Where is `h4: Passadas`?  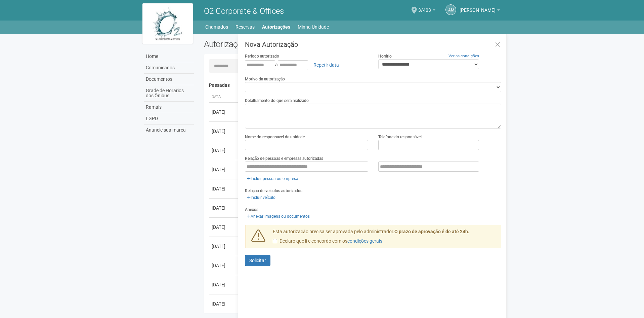 h4: Passadas is located at coordinates (353, 85).